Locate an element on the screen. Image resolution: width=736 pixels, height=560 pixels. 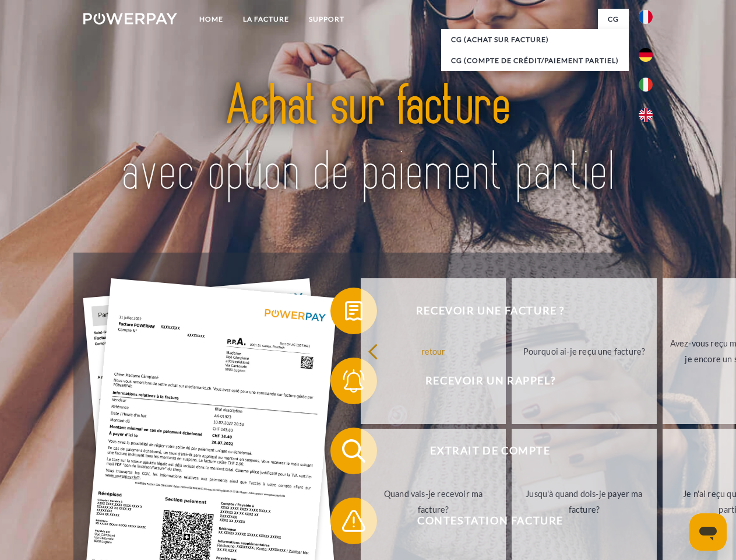
a: Contestation Facture is located at coordinates (482, 521).